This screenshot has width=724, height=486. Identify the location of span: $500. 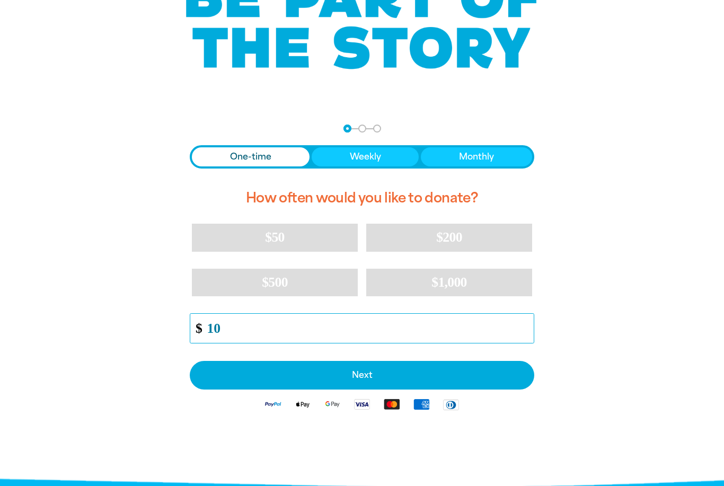
(275, 282).